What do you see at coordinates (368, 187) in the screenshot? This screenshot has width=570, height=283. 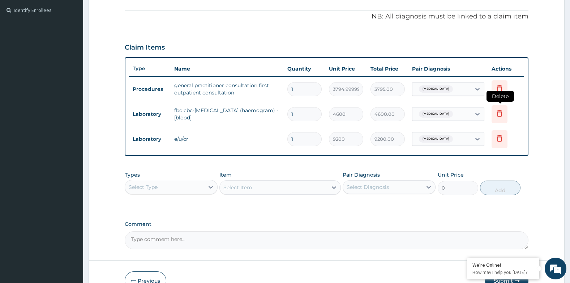 I see `div: Select Diagnosis` at bounding box center [368, 187].